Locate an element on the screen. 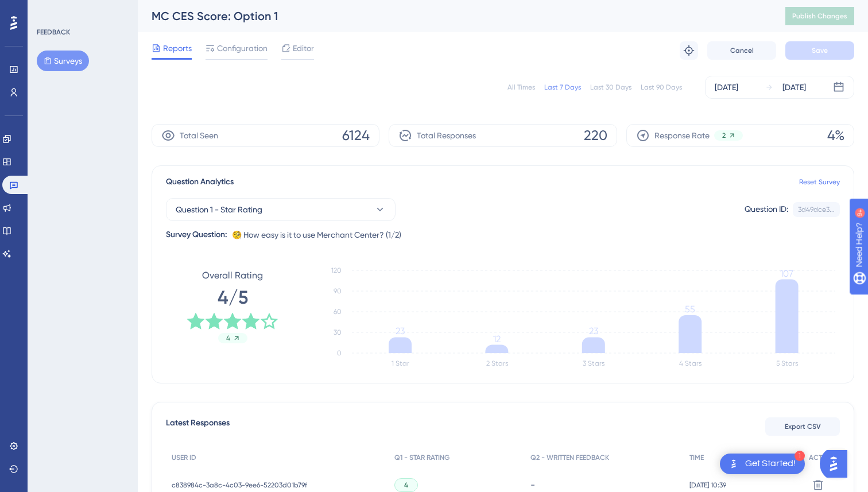  button: Surveys is located at coordinates (63, 61).